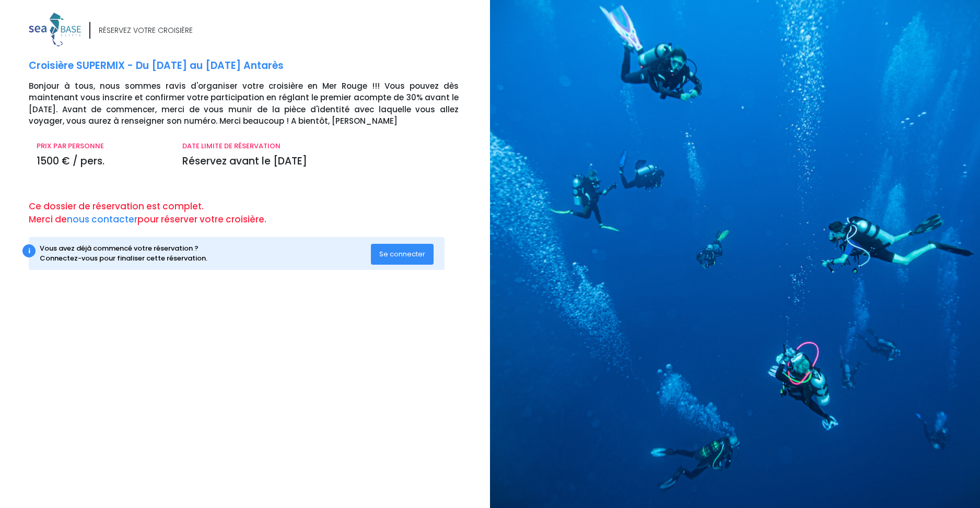 Image resolution: width=980 pixels, height=508 pixels. Describe the element at coordinates (205, 254) in the screenshot. I see `div: Vous avez déjà commencé votre réservation ? Connectez-vous pour finaliser cette réservation.` at that location.